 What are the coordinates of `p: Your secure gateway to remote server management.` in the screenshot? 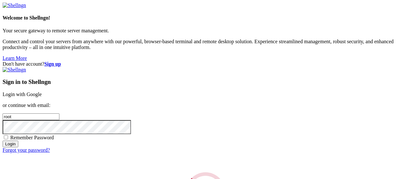 It's located at (205, 31).